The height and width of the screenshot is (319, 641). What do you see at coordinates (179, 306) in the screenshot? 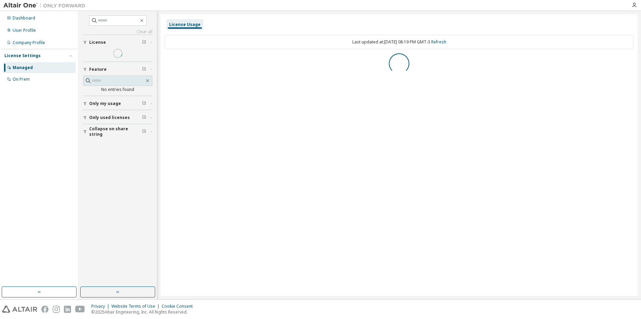
I see `div: Cookie Consent` at bounding box center [179, 306].